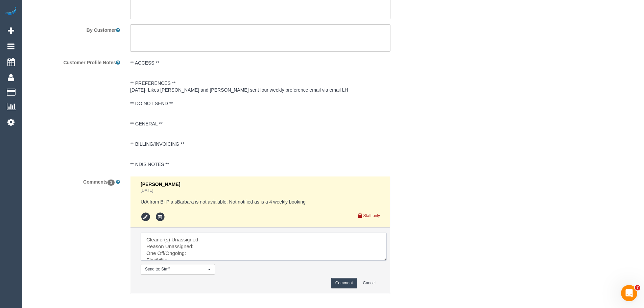  What do you see at coordinates (74, 61) in the screenshot?
I see `label: Customer Profile Notes` at bounding box center [74, 61].